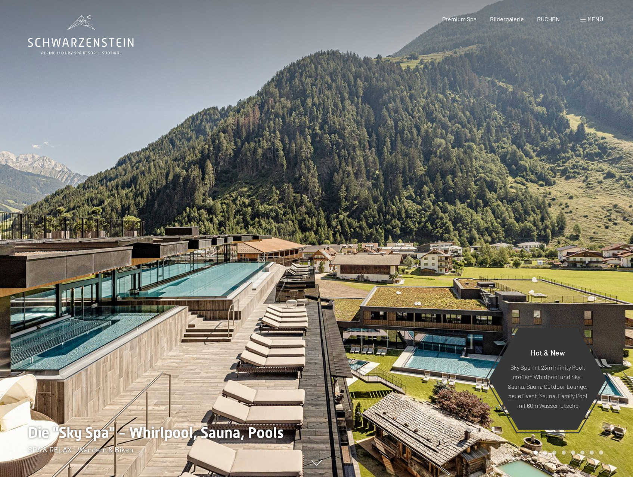  Describe the element at coordinates (460, 19) in the screenshot. I see `span: Premium Spa` at that location.